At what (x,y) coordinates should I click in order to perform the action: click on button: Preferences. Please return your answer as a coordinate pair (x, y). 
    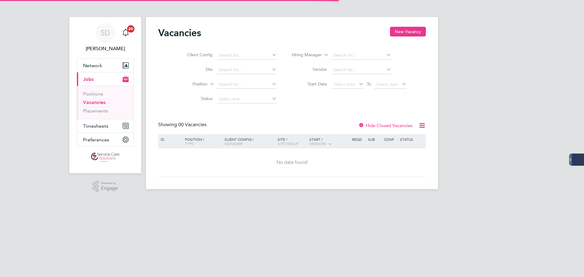
    Looking at the image, I should click on (105, 140).